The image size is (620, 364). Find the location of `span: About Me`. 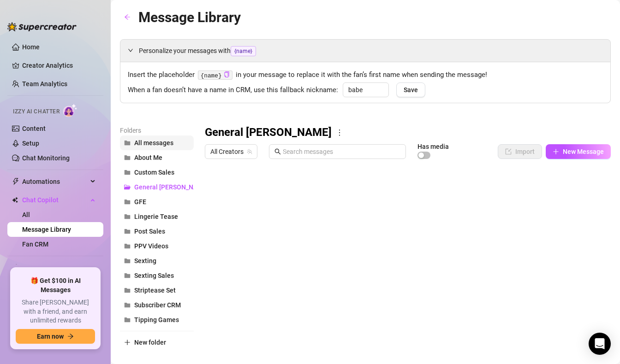

span: About Me is located at coordinates (148, 157).